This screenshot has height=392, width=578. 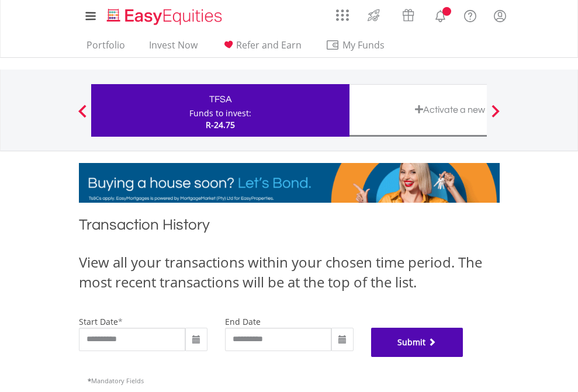 What do you see at coordinates (221, 113) in the screenshot?
I see `div: Funds to invest:` at bounding box center [221, 113].